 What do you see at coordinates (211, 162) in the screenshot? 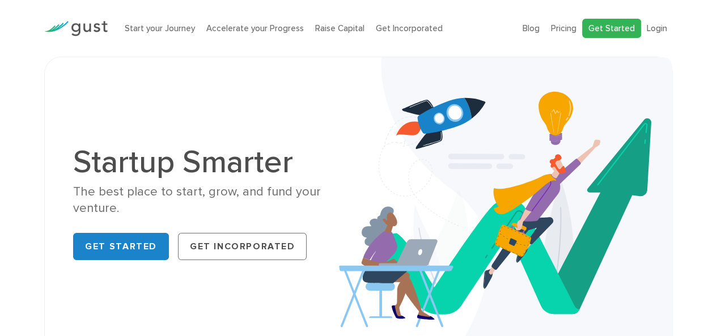
I see `h1: Startup Smarter` at bounding box center [211, 162].